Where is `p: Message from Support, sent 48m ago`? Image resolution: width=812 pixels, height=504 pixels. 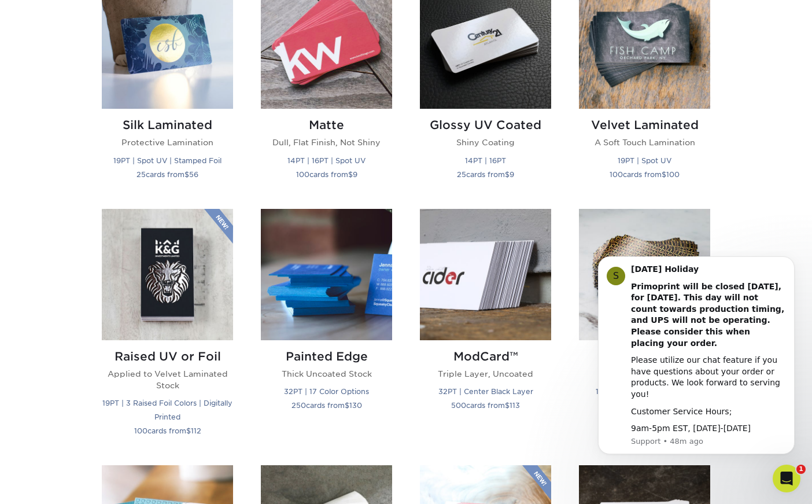
p: Message from Support, sent 48m ago is located at coordinates (128, 191).